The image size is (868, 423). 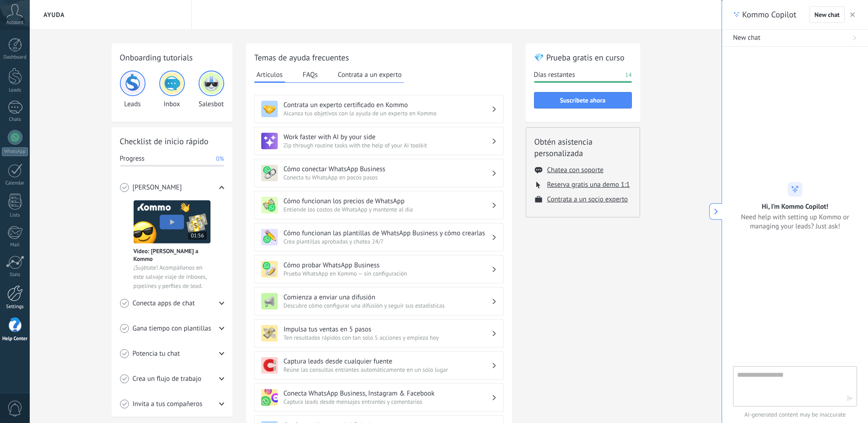 I want to click on button: FAQs, so click(x=310, y=74).